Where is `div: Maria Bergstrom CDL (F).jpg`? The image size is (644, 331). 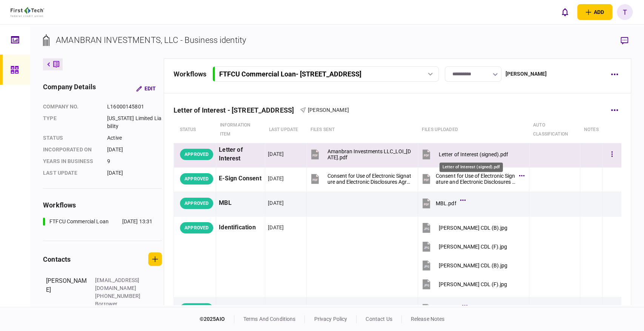 div: Maria Bergstrom CDL (F).jpg is located at coordinates (473, 285).